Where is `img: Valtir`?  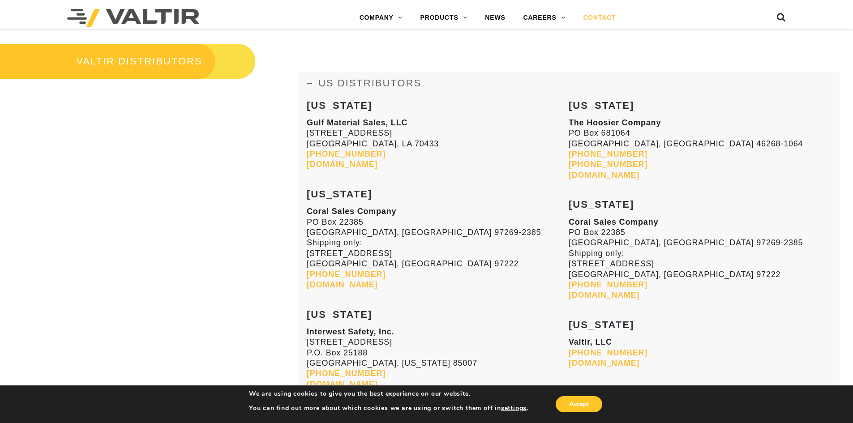
img: Valtir is located at coordinates (133, 18).